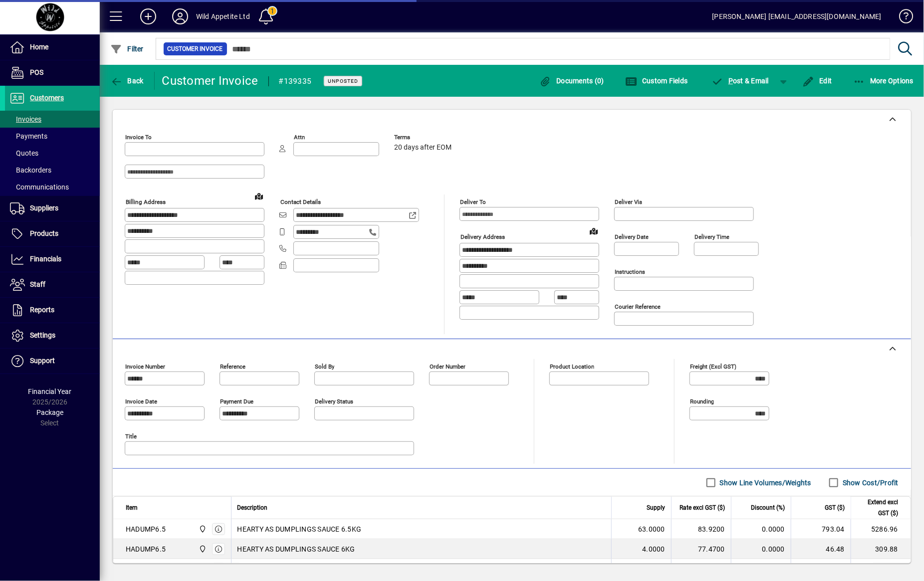  Describe the element at coordinates (713, 366) in the screenshot. I see `mat-label: Freight (excl GST)` at that location.